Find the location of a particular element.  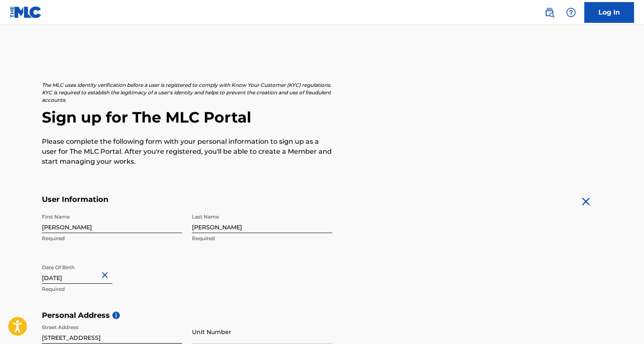

h5: Personal Address is located at coordinates (322, 315).